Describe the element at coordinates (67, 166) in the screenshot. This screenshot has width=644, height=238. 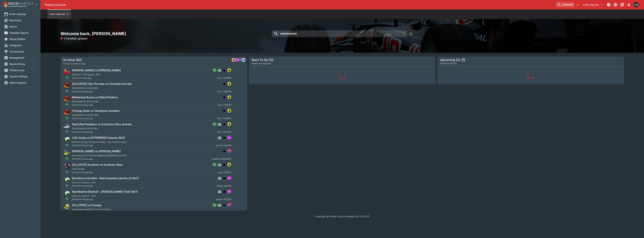
I see `img: american_football.png` at that location.